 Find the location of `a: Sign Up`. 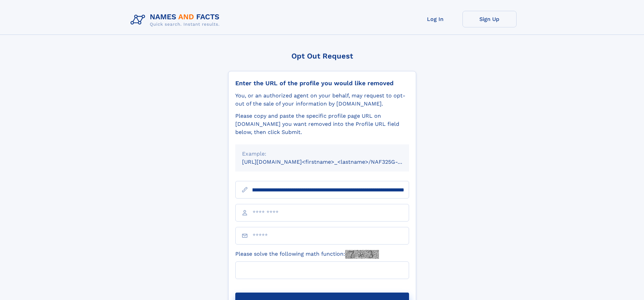

a: Sign Up is located at coordinates (490, 19).